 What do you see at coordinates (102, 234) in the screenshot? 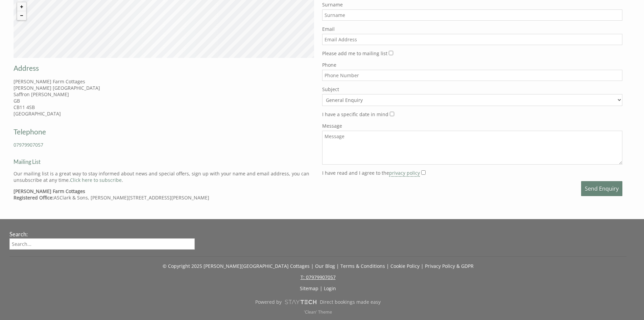
I see `h3: Search:` at bounding box center [102, 234].